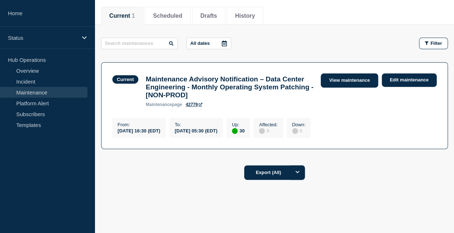 The image size is (454, 233). I want to click on button: Current 1, so click(122, 16).